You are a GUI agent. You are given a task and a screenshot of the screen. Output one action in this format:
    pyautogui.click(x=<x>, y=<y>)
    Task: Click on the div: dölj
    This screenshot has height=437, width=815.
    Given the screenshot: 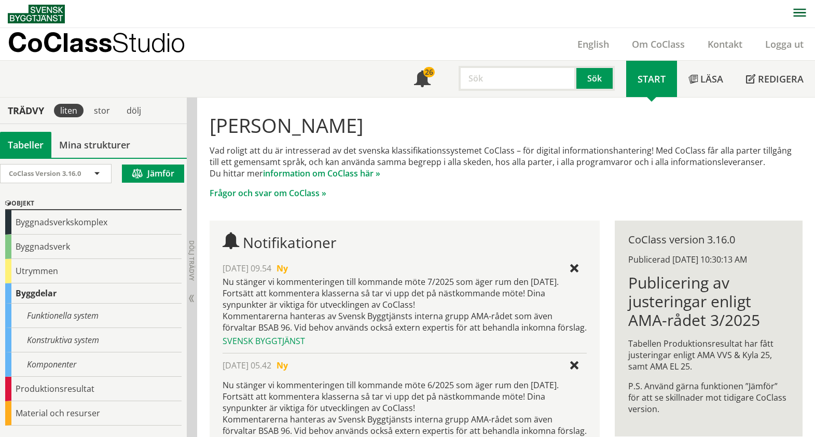 What is the action you would take?
    pyautogui.click(x=134, y=111)
    